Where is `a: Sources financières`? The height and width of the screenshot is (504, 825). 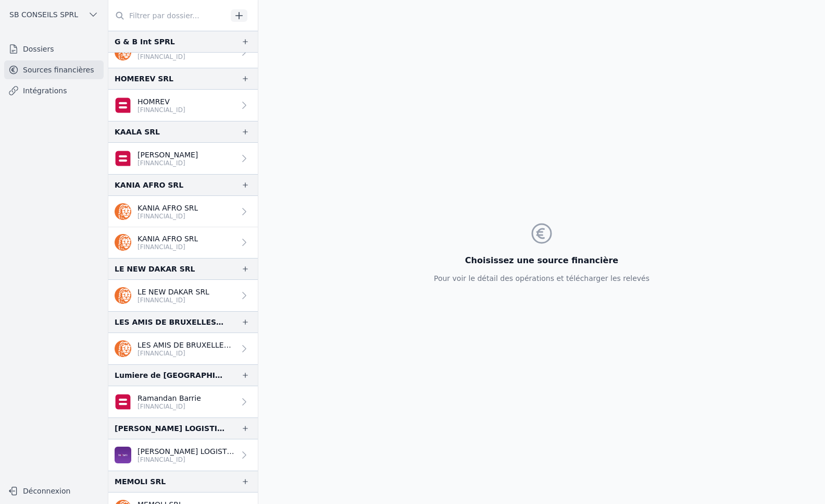 a: Sources financières is located at coordinates (54, 69).